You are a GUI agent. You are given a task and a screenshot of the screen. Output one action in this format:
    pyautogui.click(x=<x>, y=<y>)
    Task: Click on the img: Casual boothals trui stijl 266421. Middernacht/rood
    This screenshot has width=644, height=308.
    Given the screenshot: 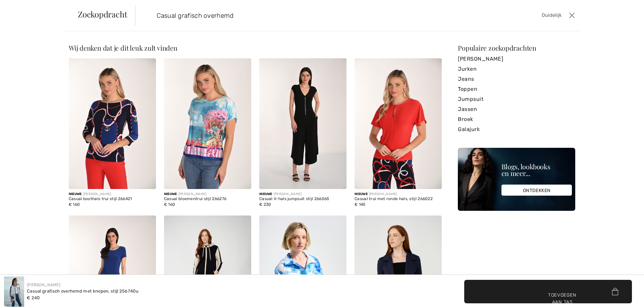 What is the action you would take?
    pyautogui.click(x=112, y=124)
    